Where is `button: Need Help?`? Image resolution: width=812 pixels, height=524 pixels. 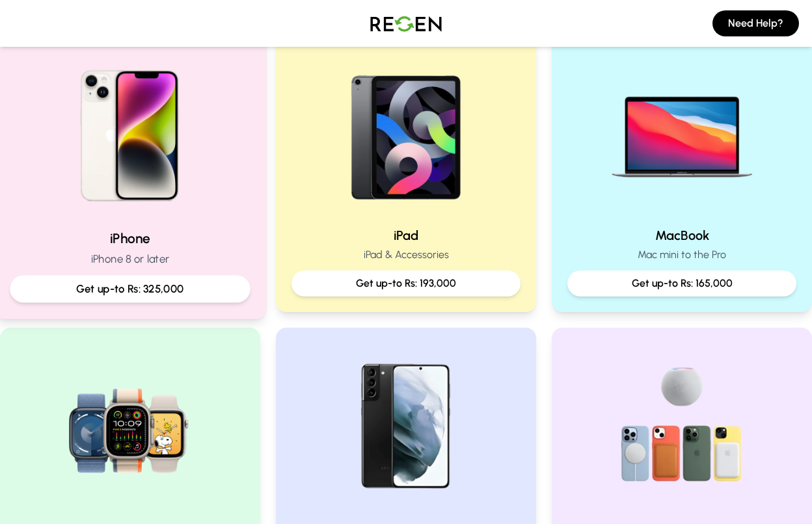
button: Need Help? is located at coordinates (755, 24).